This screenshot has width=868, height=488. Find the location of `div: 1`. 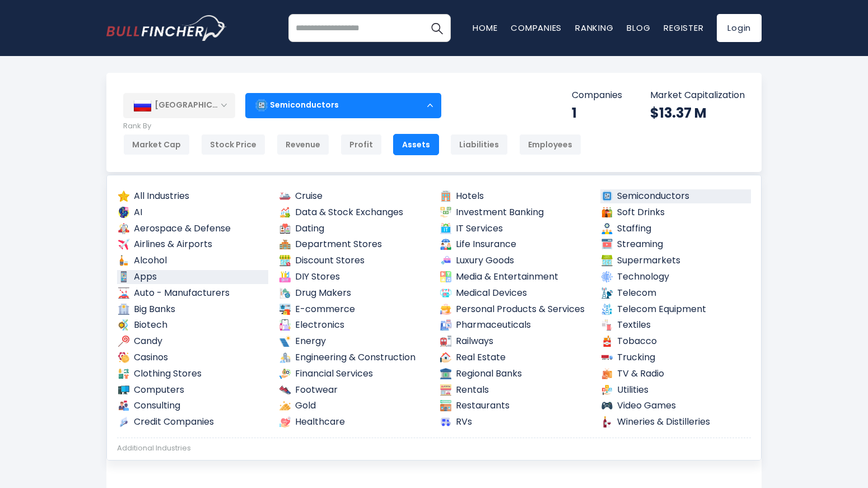

div: 1 is located at coordinates (597, 113).